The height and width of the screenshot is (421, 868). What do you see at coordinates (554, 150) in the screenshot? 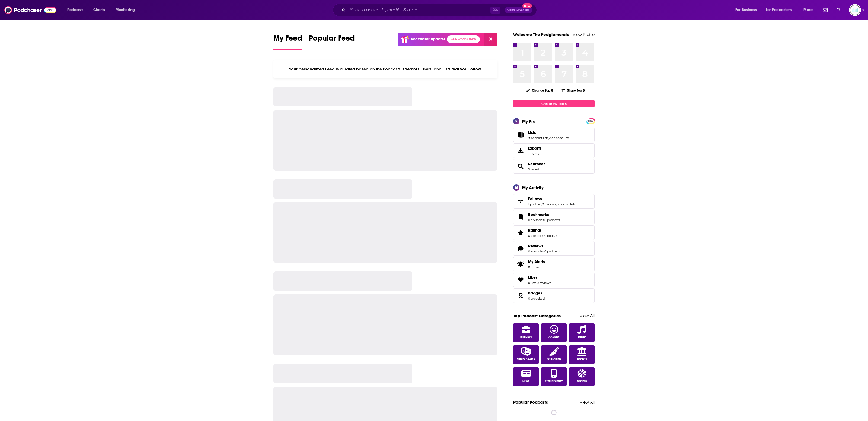
I see `a: Exports` at bounding box center [554, 150].